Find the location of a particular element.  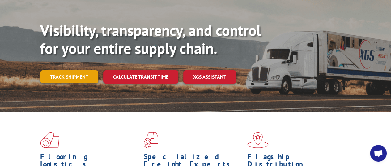

div: Open chat is located at coordinates (378, 153).